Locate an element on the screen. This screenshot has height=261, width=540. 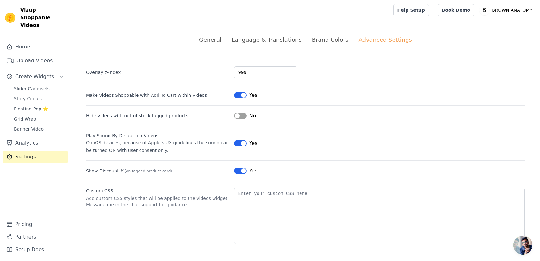
span: On iOS devices, because of Apple's UX guidelines the sound can be turned ON with user consent only. is located at coordinates (157, 146).